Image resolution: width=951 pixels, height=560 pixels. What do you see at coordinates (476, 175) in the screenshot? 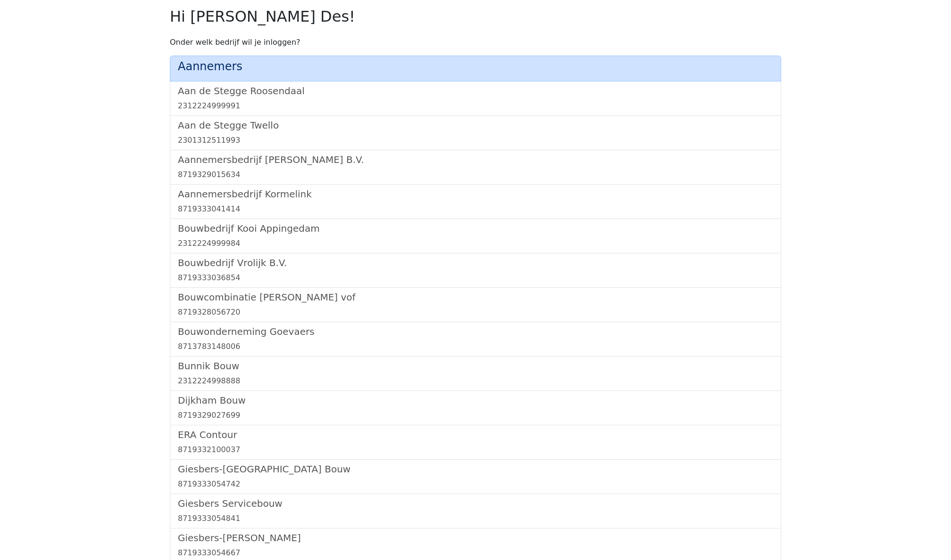
I see `div: 8719329015634` at bounding box center [476, 175].